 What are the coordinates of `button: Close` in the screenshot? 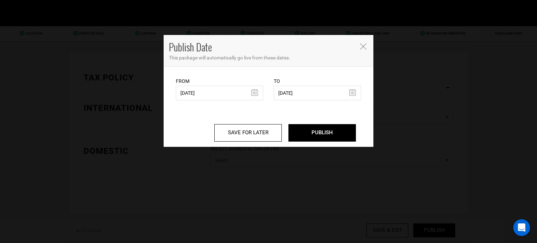 It's located at (363, 46).